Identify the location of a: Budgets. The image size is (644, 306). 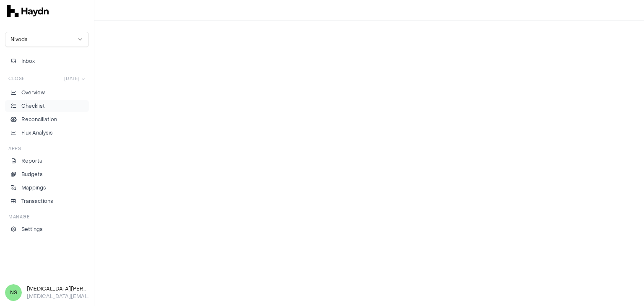
(47, 174).